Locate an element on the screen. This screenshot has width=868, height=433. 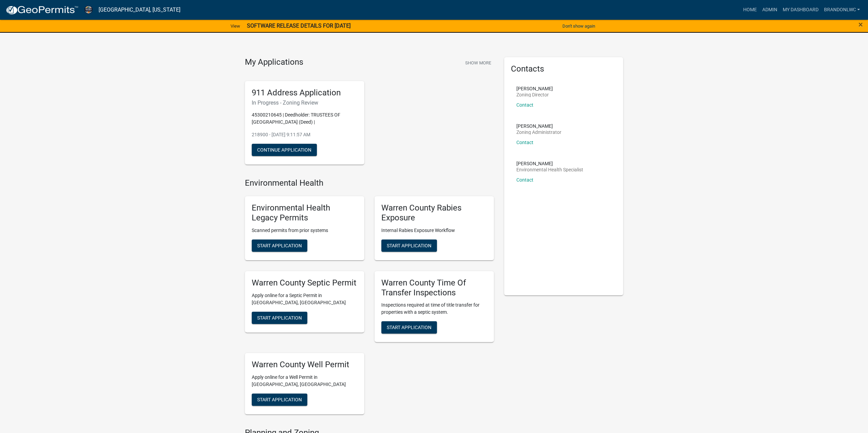
a: View is located at coordinates (235, 26).